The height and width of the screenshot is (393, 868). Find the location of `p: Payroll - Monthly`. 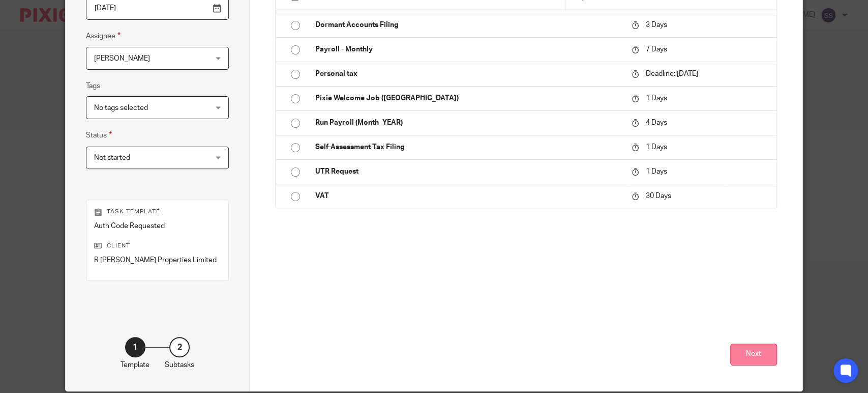

p: Payroll - Monthly is located at coordinates (468, 49).